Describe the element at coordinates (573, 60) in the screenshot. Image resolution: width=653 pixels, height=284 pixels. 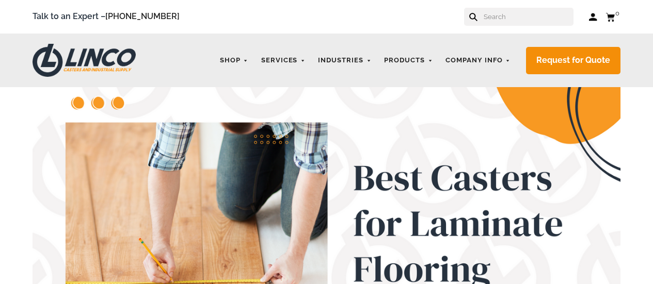
I see `a: Request for Quote` at that location.